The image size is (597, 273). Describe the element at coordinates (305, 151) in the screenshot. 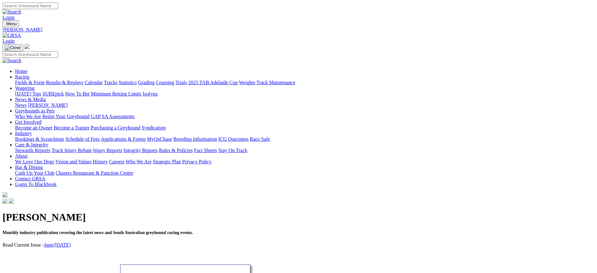

I see `div: Care & Integrity` at that location.